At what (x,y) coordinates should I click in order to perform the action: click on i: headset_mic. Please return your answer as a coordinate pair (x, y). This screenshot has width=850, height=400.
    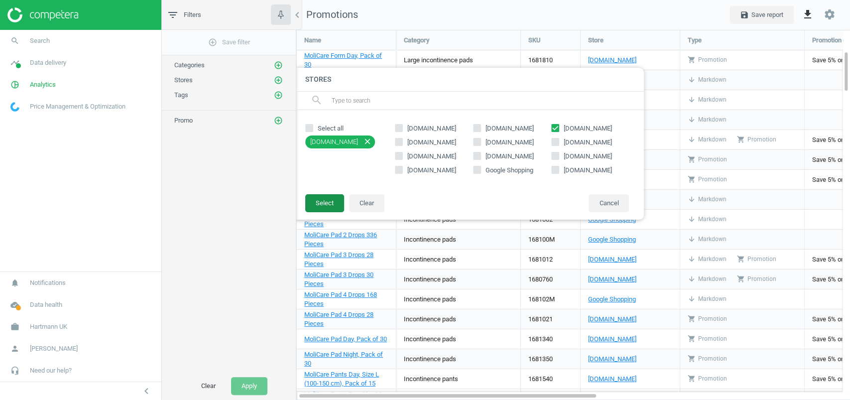
    Looking at the image, I should click on (15, 371).